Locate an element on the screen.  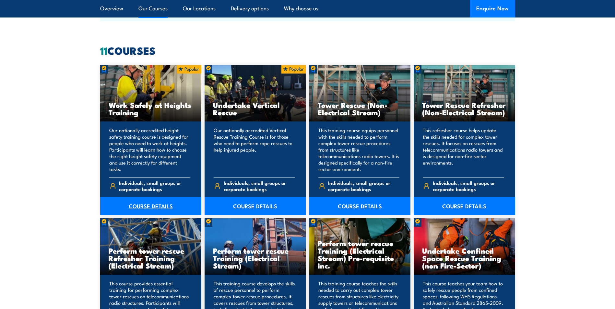
p: This refresher course helps update the skills needed for complex tower rescues. It focuses on res... is located at coordinates (463, 150).